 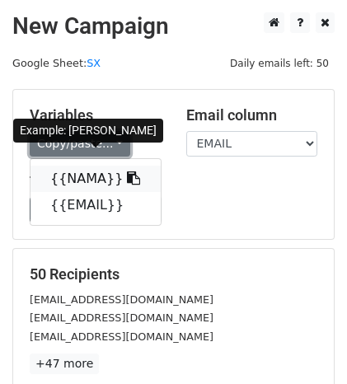 What do you see at coordinates (96, 179) in the screenshot?
I see `a: {{NAMA}}` at bounding box center [96, 179].